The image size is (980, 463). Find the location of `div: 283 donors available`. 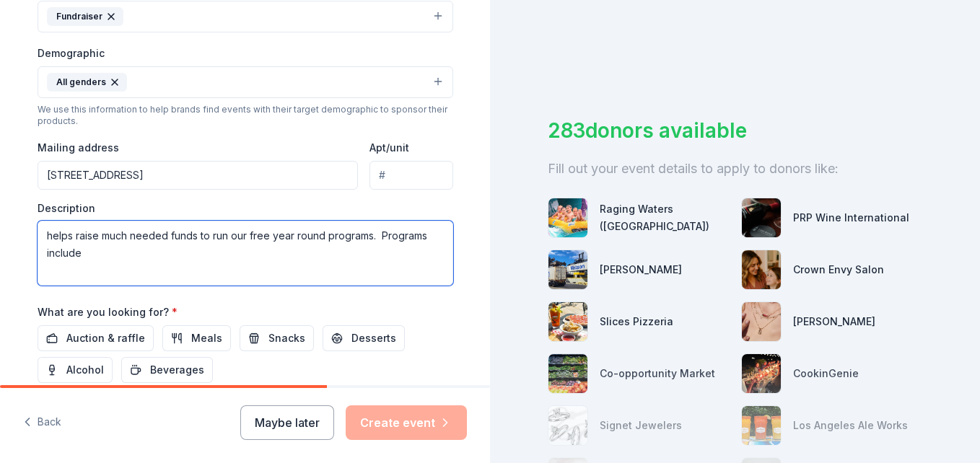

div: 283 donors available is located at coordinates (735, 131).